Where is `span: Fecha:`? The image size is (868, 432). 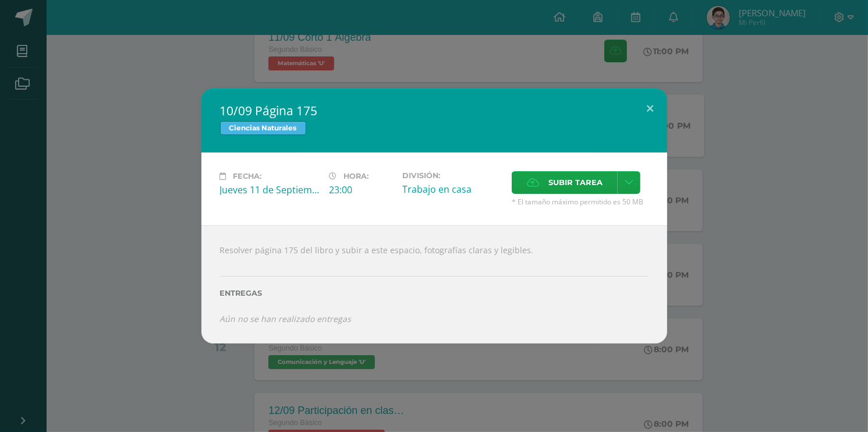 span: Fecha: is located at coordinates (248, 176).